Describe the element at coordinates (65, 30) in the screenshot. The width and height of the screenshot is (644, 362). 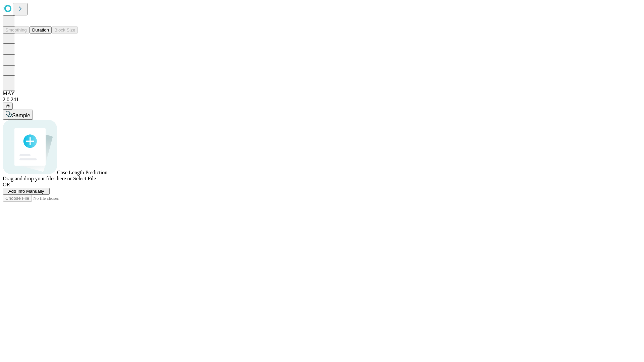
I see `button: Block Size` at that location.